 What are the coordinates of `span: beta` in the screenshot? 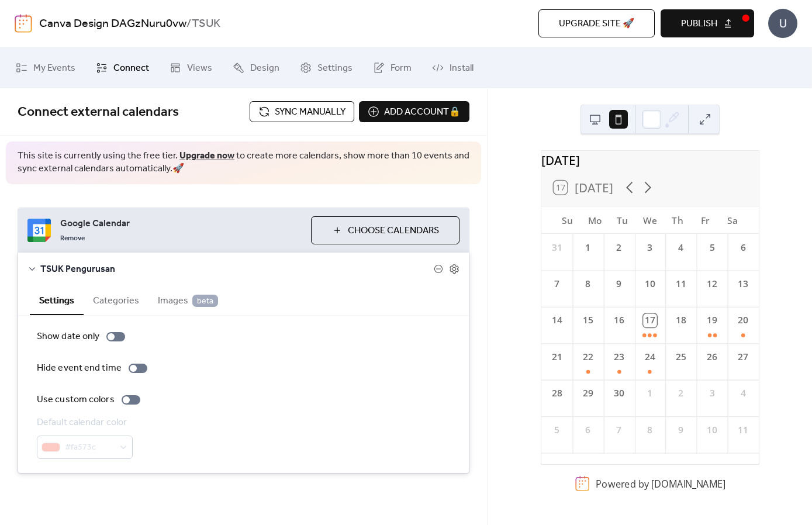 It's located at (206, 300).